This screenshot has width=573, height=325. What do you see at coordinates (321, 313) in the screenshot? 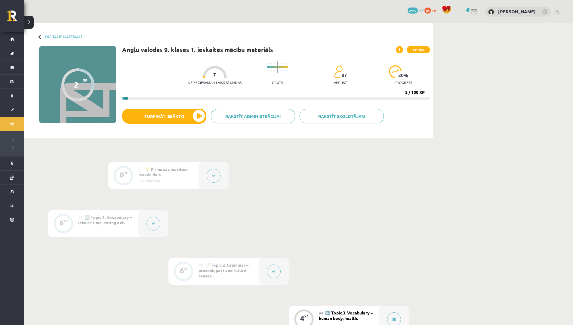
I see `span: #4` at bounding box center [321, 313].